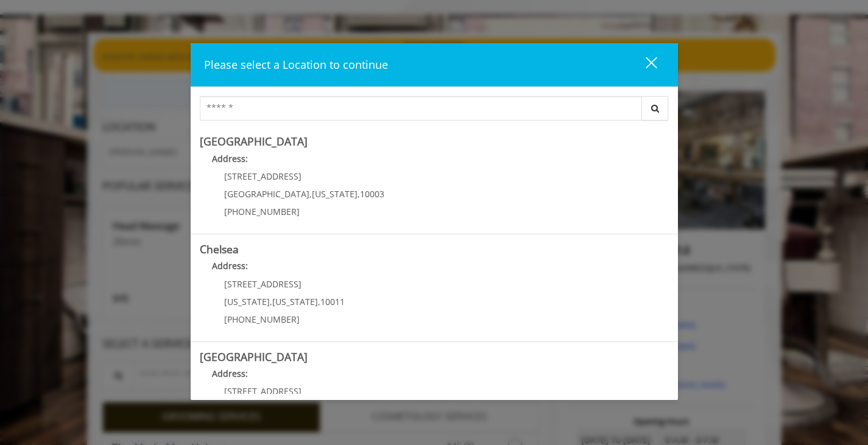 The image size is (868, 445). Describe the element at coordinates (645, 65) in the screenshot. I see `div: close dialog` at that location.